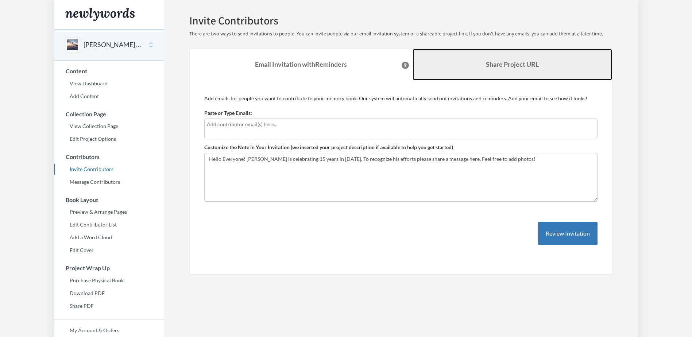 This screenshot has height=337, width=692. Describe the element at coordinates (109, 84) in the screenshot. I see `a: View Dashboard` at that location.